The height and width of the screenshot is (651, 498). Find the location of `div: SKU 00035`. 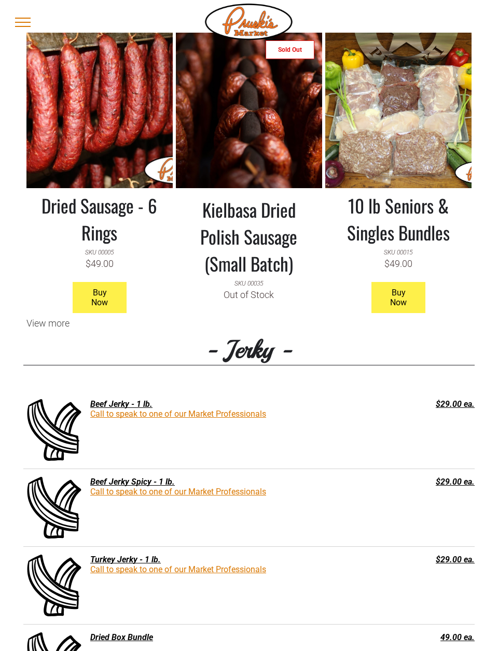

div: SKU 00035 is located at coordinates (249, 283).